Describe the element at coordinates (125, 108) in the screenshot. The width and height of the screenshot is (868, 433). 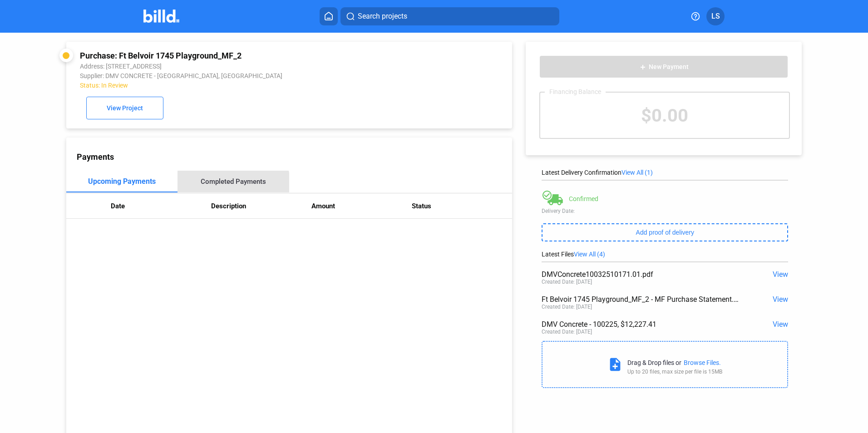
I see `button: View Project` at that location.